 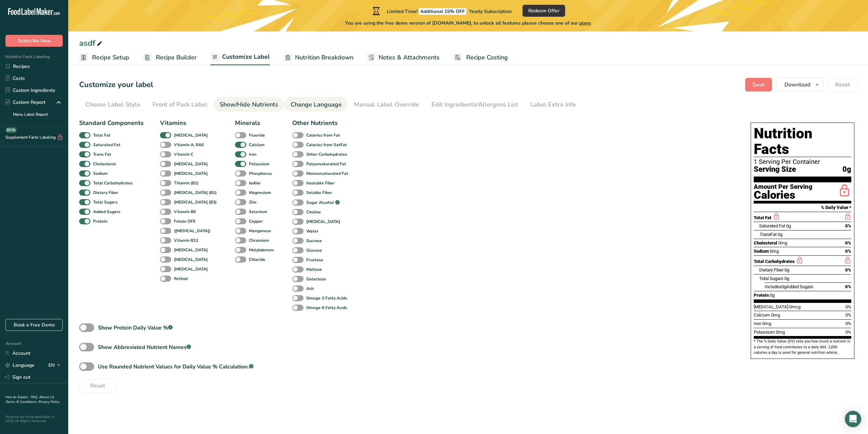 I want to click on div: Calories, so click(x=783, y=195).